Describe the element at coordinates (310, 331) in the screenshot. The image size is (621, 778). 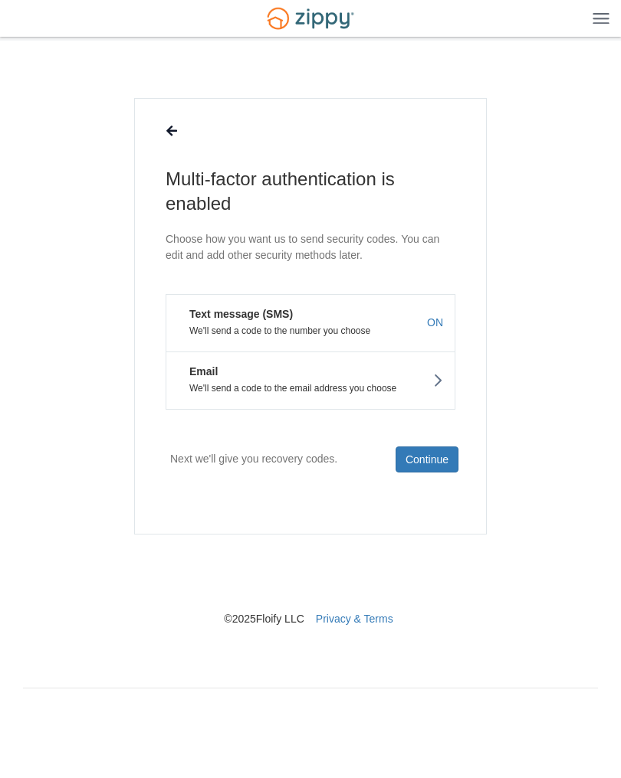
I see `p: We'll send a code to the number you choose` at that location.